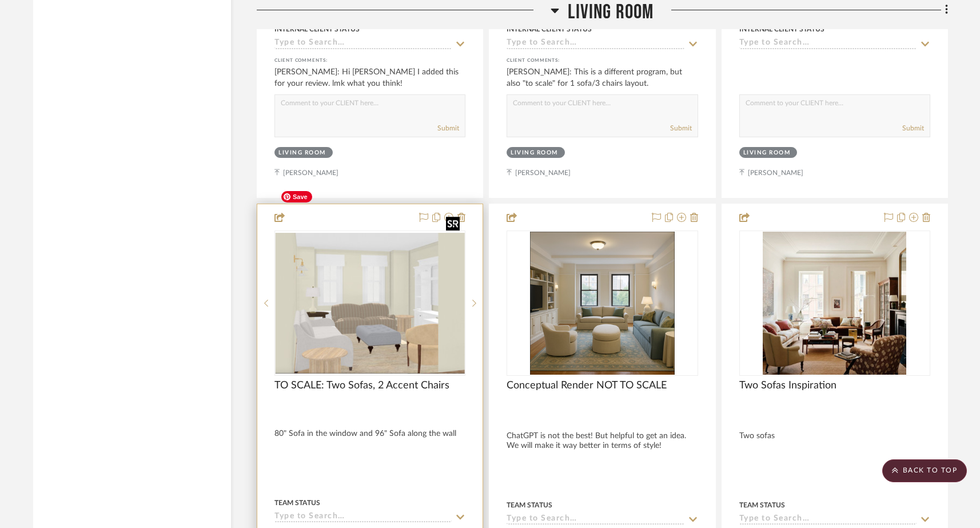 The height and width of the screenshot is (528, 980). What do you see at coordinates (586, 385) in the screenshot?
I see `span: Conceptual Render NOT TO SCALE` at bounding box center [586, 385].